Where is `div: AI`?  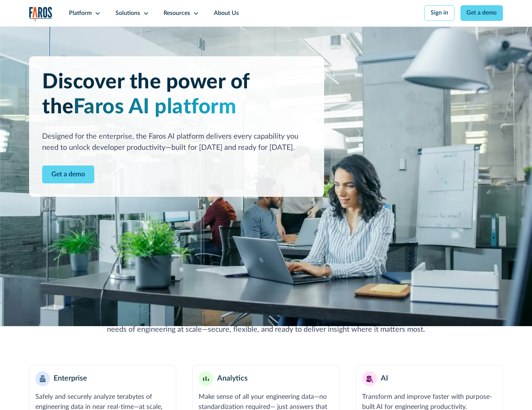 div: AI is located at coordinates (384, 379).